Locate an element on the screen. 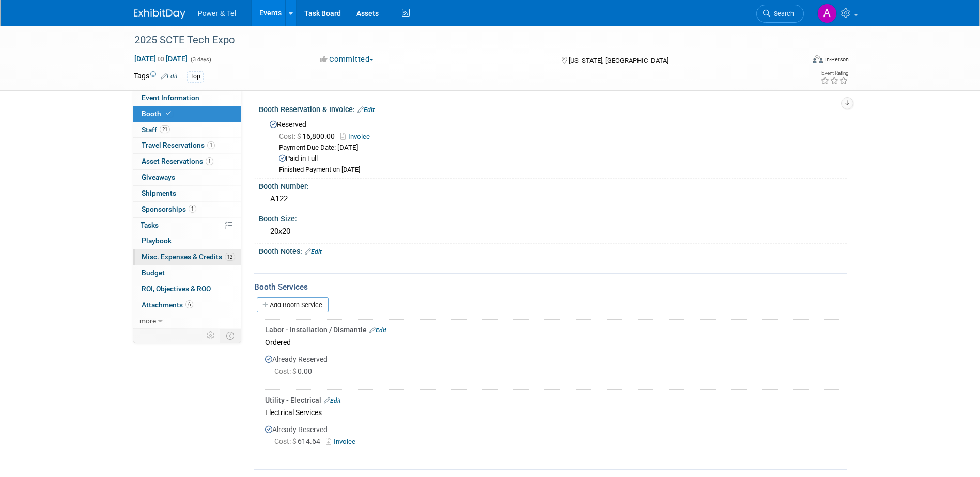 This screenshot has width=980, height=477. span: Budget is located at coordinates (153, 273).